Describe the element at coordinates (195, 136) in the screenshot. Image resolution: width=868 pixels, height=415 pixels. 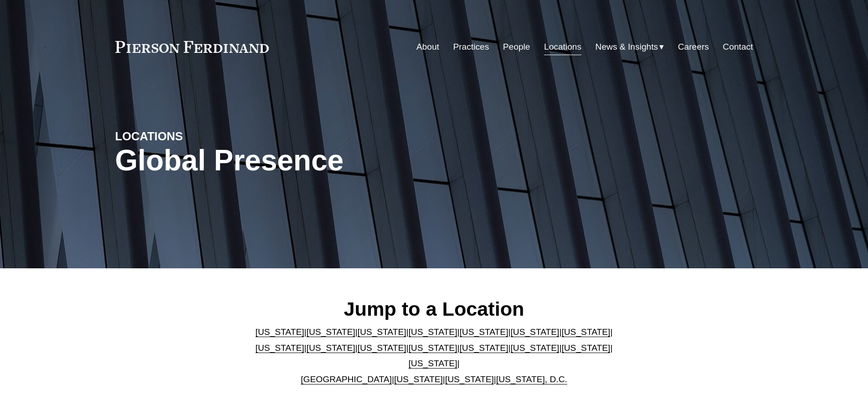
I see `h4: LOCATIONS` at that location.